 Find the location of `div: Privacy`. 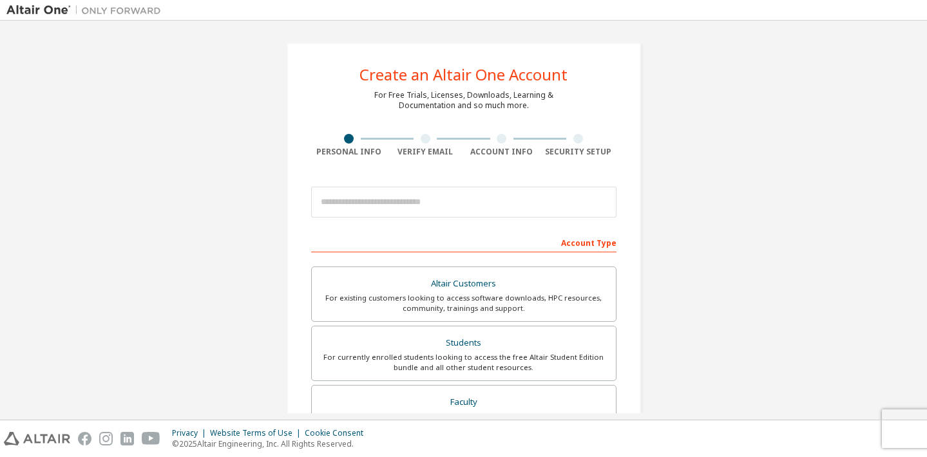

div: Privacy is located at coordinates (191, 434).